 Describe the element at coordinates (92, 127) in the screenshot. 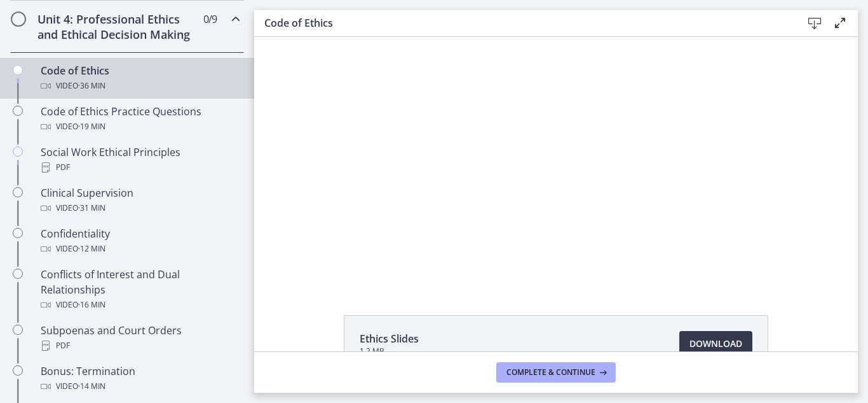

I see `span: · 19 min` at that location.